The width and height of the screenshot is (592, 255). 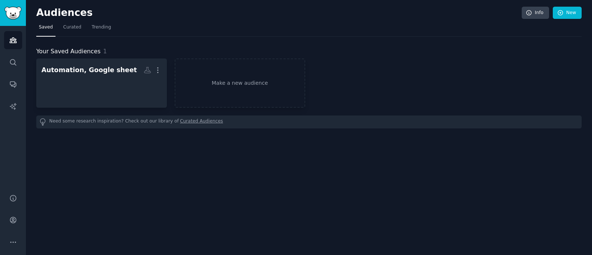 I want to click on a: Curated, so click(x=72, y=29).